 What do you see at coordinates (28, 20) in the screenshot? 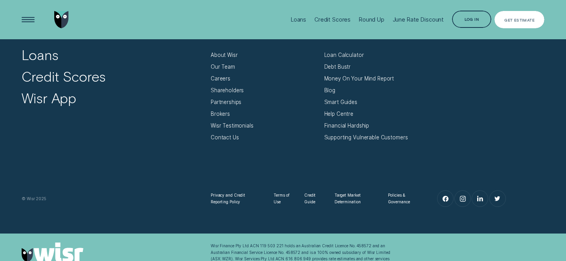
I see `button: Open Menu` at bounding box center [28, 20].